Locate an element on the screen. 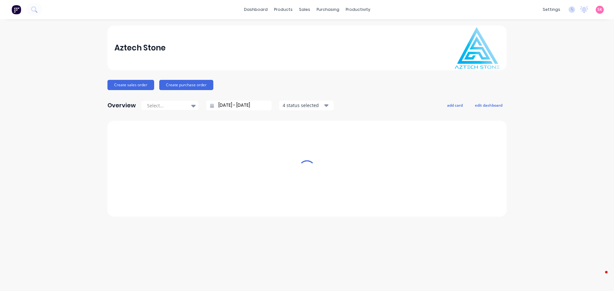  span: SK is located at coordinates (599, 10).